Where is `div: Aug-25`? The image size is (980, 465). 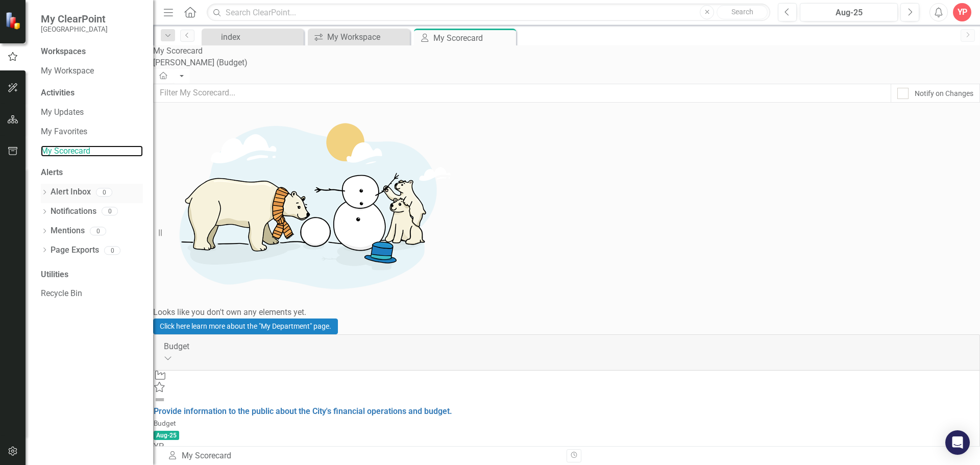 div: Aug-25 is located at coordinates (849, 13).